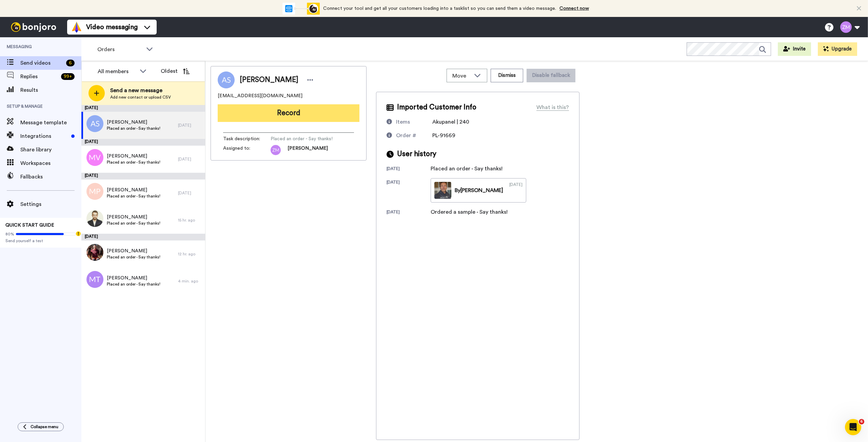 The image size is (868, 442). I want to click on img: bj-logo-header-white.svg, so click(33, 27).